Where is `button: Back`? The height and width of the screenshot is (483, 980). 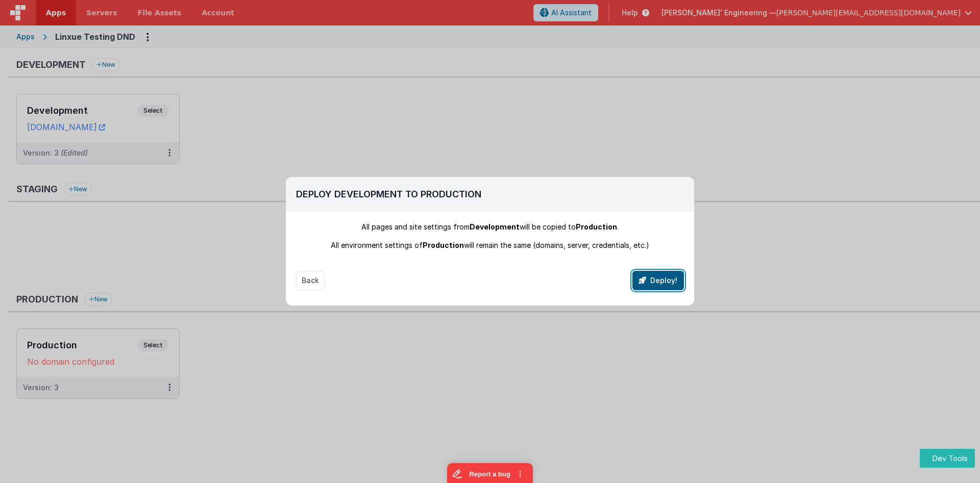 button: Back is located at coordinates (310, 281).